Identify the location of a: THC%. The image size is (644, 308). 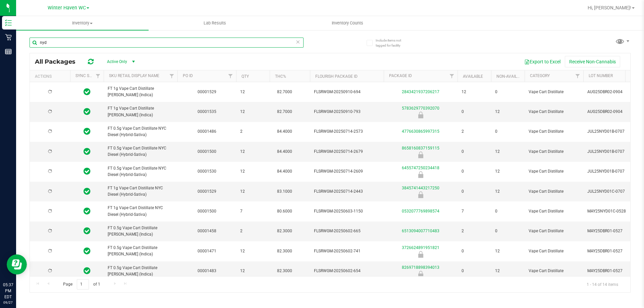
(280, 76).